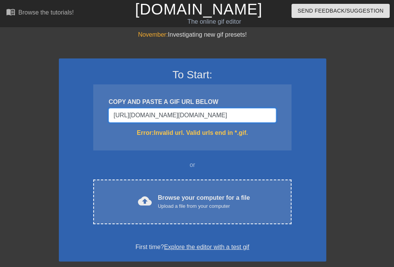 Image resolution: width=394 pixels, height=267 pixels. I want to click on div: Upload a file from your computer, so click(204, 206).